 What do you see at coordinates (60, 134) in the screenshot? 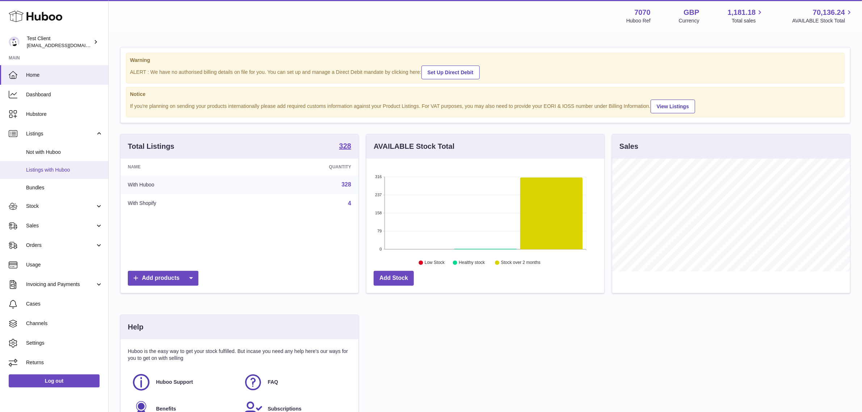
I see `span: Listings` at bounding box center [60, 134].